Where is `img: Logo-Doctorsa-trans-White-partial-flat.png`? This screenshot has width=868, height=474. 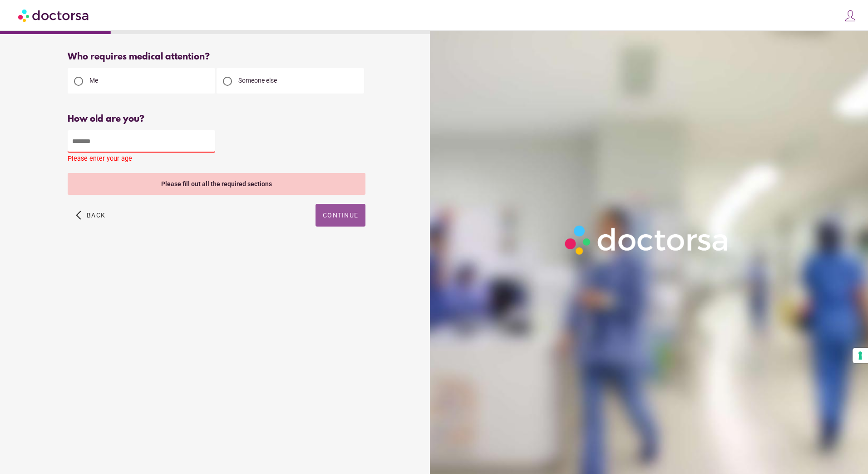
img: Logo-Doctorsa-trans-White-partial-flat.png is located at coordinates (647, 239).